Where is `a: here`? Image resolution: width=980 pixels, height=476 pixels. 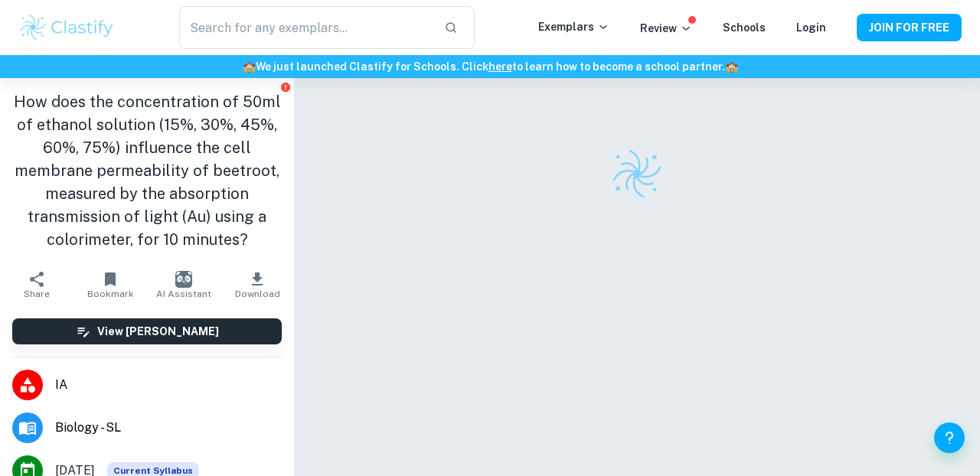
a: here is located at coordinates (500, 67).